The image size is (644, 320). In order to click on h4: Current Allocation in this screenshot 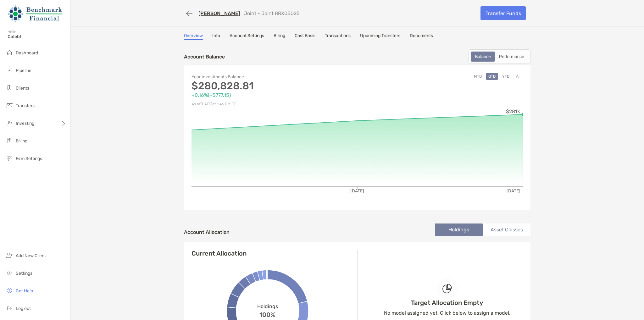, I will do `click(219, 253)`.